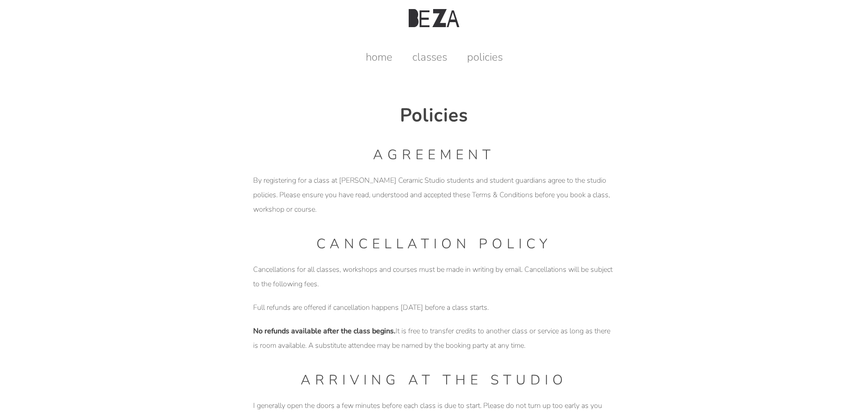 This screenshot has width=868, height=412. What do you see at coordinates (434, 338) in the screenshot?
I see `p: It is free to transfer credits to another class or service as long as there is room available. A ...` at bounding box center [434, 338].